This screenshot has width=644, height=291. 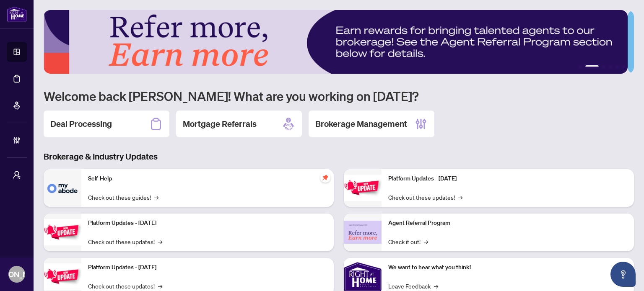 What do you see at coordinates (16, 175) in the screenshot?
I see `span: user-switch` at bounding box center [16, 175].